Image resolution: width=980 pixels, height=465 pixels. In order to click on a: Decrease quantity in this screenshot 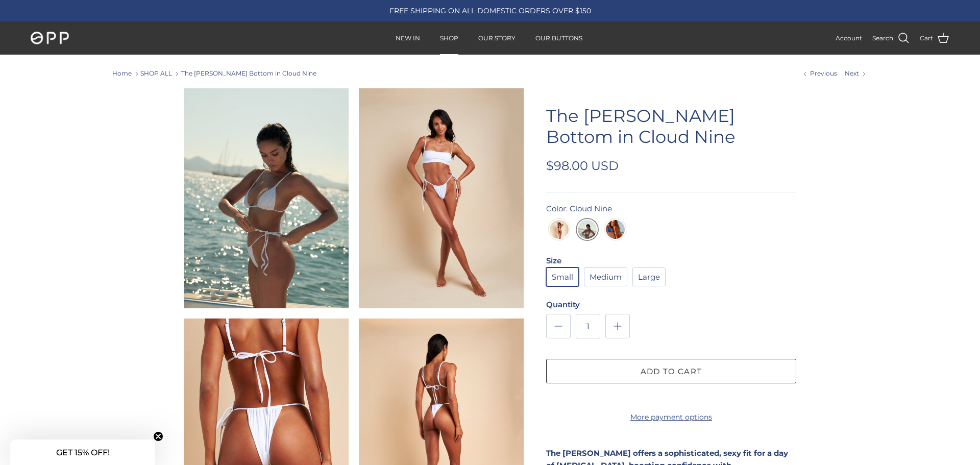, I will do `click(558, 327)`.